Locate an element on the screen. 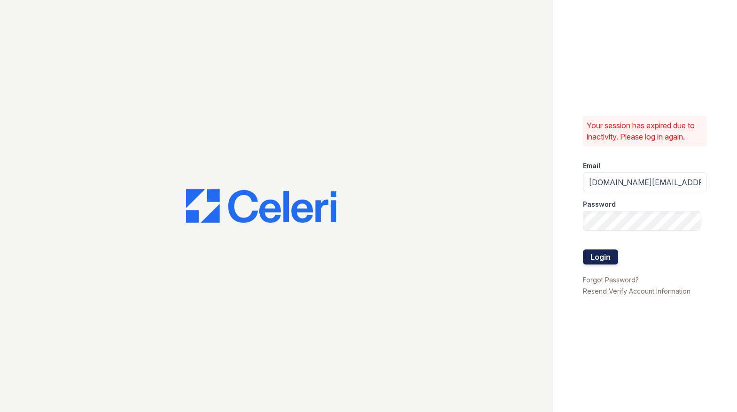 Image resolution: width=737 pixels, height=412 pixels. label: Email is located at coordinates (591, 166).